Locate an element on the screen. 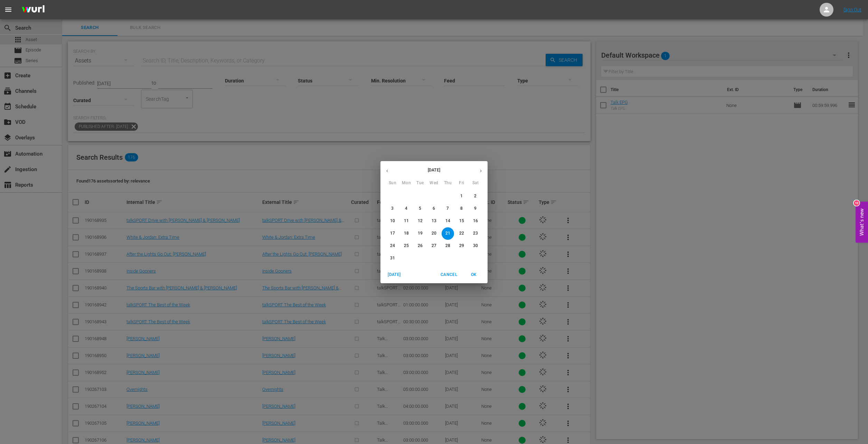 Image resolution: width=868 pixels, height=444 pixels. span: Cancel is located at coordinates (449, 275).